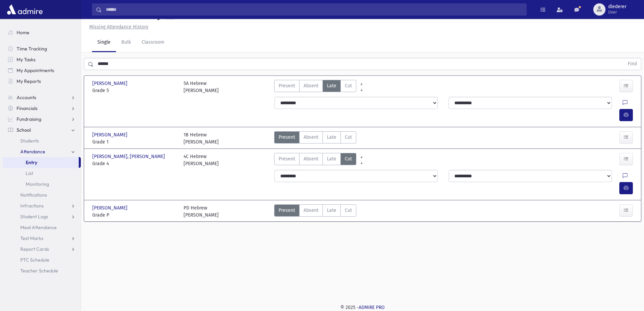  Describe the element at coordinates (41, 163) in the screenshot. I see `a: Entry` at that location.